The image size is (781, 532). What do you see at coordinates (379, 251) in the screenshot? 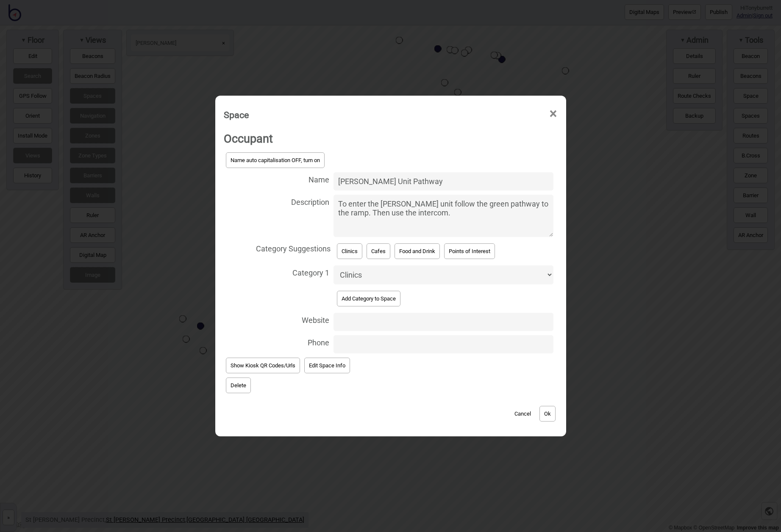
I see `button: Cafes` at bounding box center [379, 251].